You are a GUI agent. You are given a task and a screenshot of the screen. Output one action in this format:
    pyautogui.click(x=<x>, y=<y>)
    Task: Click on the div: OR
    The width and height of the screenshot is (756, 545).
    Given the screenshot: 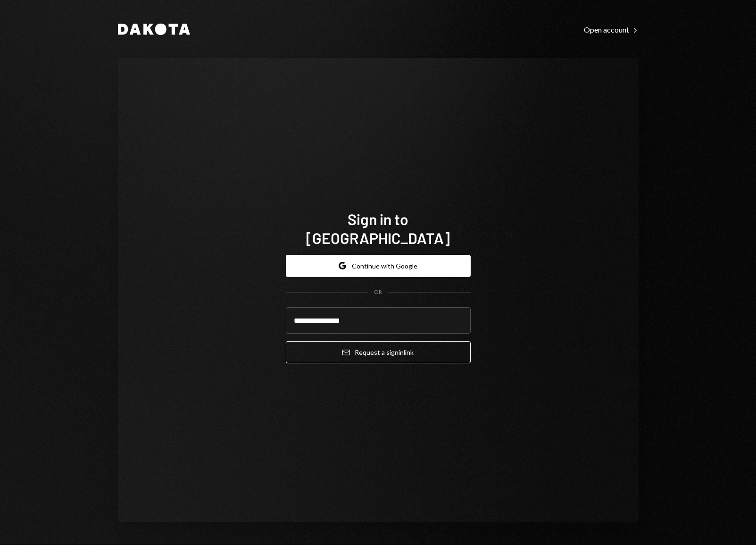 What is the action you would take?
    pyautogui.click(x=378, y=292)
    